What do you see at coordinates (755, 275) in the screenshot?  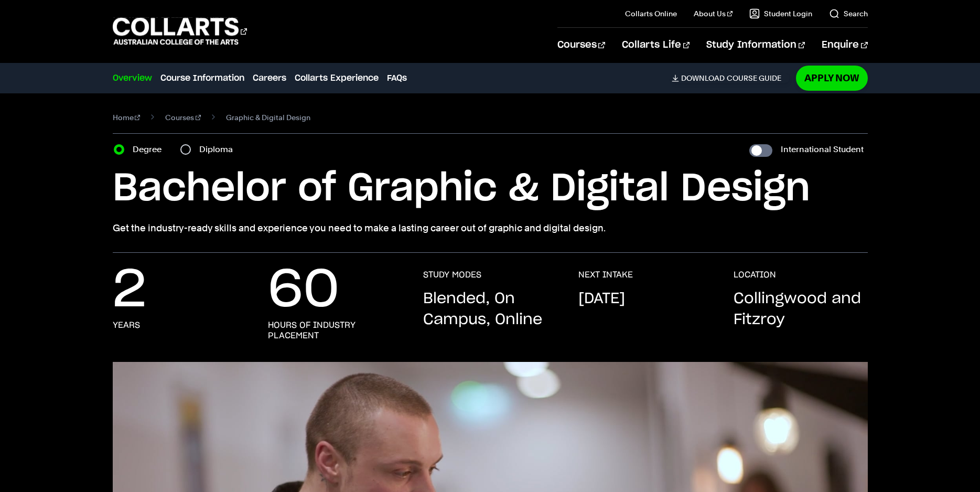 I see `h3: LOCATION` at bounding box center [755, 275].